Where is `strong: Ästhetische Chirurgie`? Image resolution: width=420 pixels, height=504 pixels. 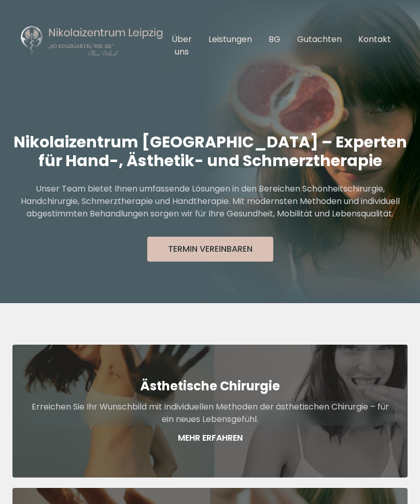 strong: Ästhetische Chirurgie is located at coordinates (210, 385).